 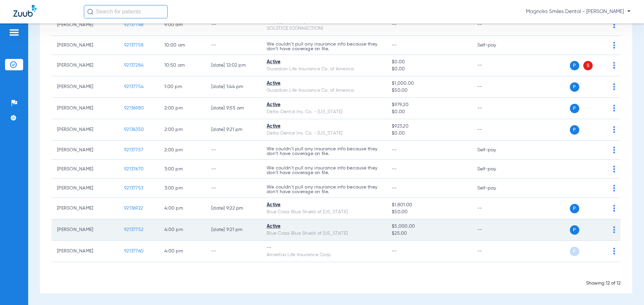 I want to click on span: 92136922, so click(x=133, y=208).